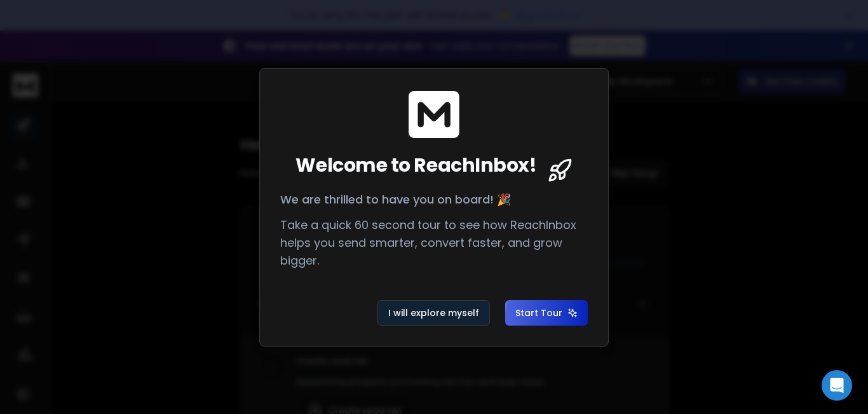  What do you see at coordinates (547, 313) in the screenshot?
I see `span: Start Tour` at bounding box center [547, 313].